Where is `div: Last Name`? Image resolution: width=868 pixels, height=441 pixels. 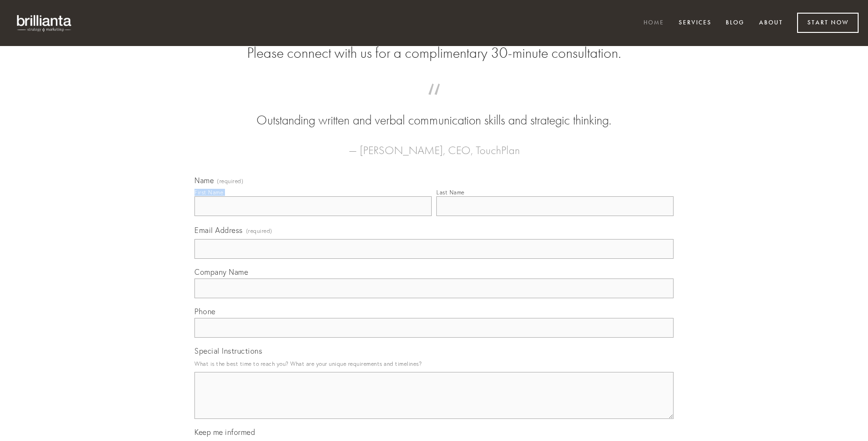
div: Last Name is located at coordinates (450, 192).